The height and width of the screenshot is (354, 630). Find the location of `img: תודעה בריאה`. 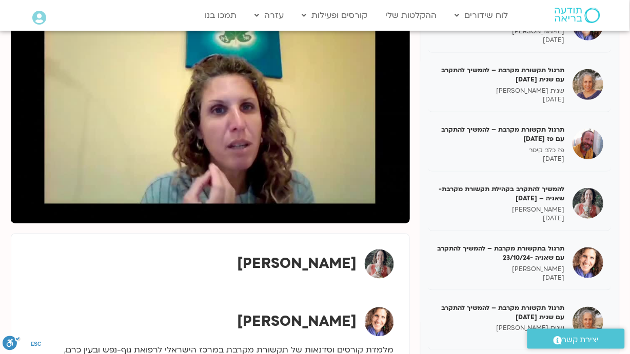

img: תודעה בריאה is located at coordinates (578, 15).